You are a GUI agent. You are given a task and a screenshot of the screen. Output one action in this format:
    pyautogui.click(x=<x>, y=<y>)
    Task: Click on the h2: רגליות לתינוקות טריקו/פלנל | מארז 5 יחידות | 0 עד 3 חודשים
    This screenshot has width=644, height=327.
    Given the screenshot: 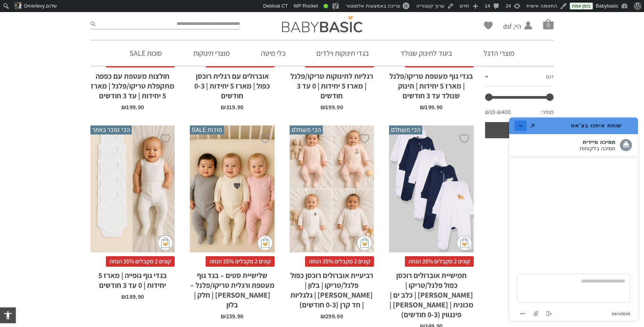 What is the action you would take?
    pyautogui.click(x=332, y=84)
    